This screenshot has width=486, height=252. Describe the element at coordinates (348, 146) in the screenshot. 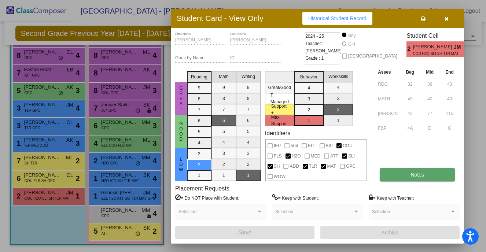

I see `span: COU` at that location.